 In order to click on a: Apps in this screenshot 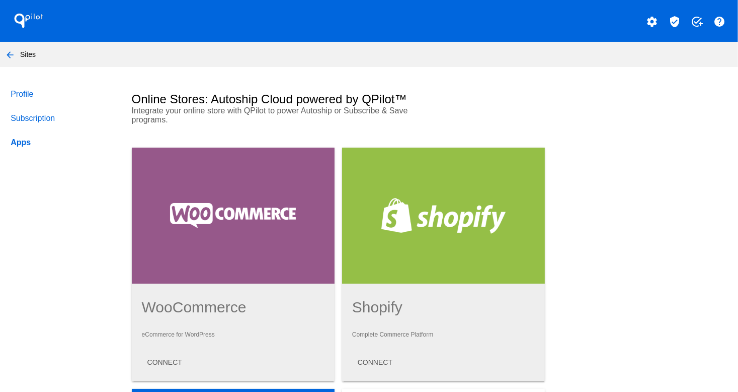, I will do `click(61, 142)`.